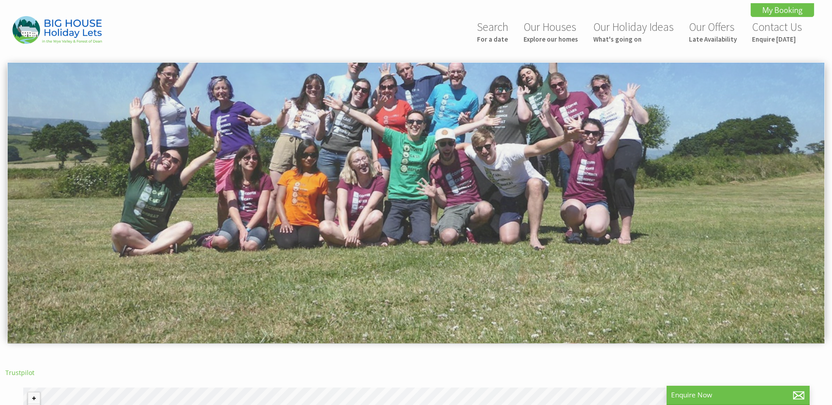 The width and height of the screenshot is (832, 405). Describe the element at coordinates (713, 31) in the screenshot. I see `a: Our OffersLate Availability` at that location.